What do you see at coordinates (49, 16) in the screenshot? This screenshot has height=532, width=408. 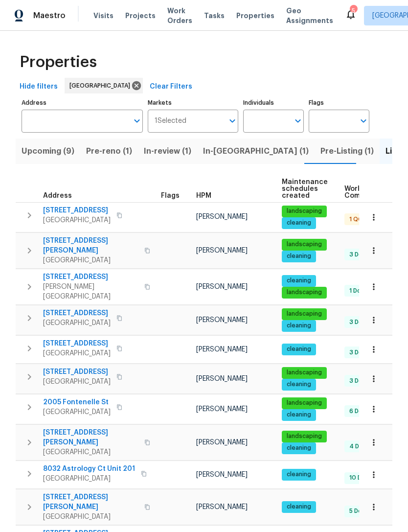 I see `span: Maestro` at bounding box center [49, 16].